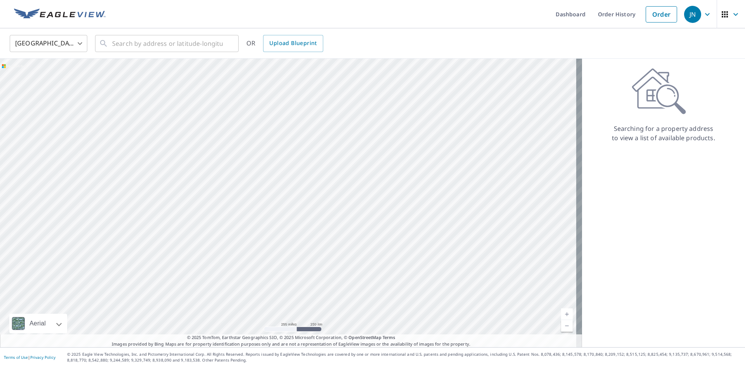 The width and height of the screenshot is (745, 367). I want to click on a: Upload Blueprint, so click(293, 43).